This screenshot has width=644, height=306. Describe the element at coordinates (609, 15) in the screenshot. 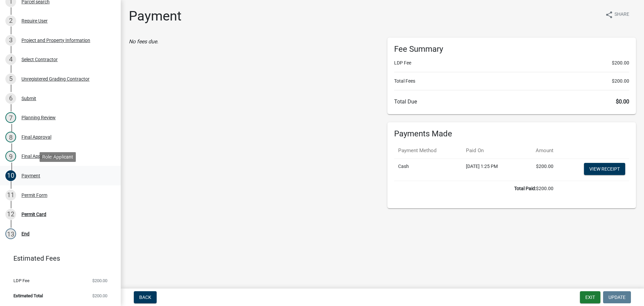

I see `i: share` at that location.